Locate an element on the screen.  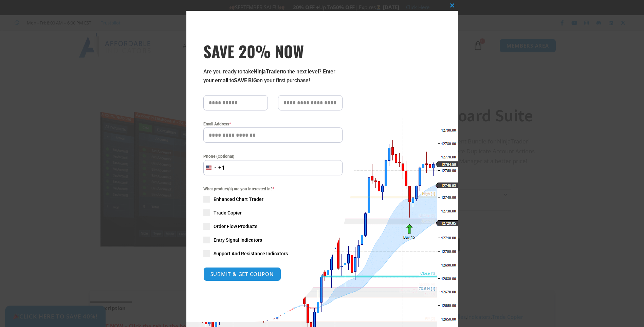
label: Trade Copier is located at coordinates (273, 213).